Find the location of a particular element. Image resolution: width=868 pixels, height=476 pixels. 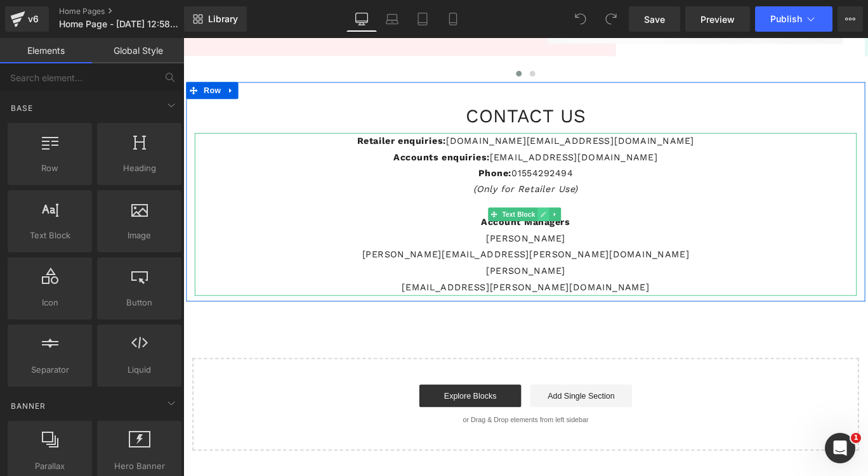

span: Save is located at coordinates (654, 19).